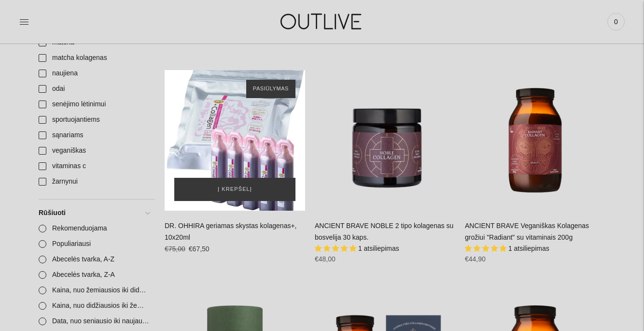 The width and height of the screenshot is (644, 331). I want to click on a: sportuojantiems, so click(94, 120).